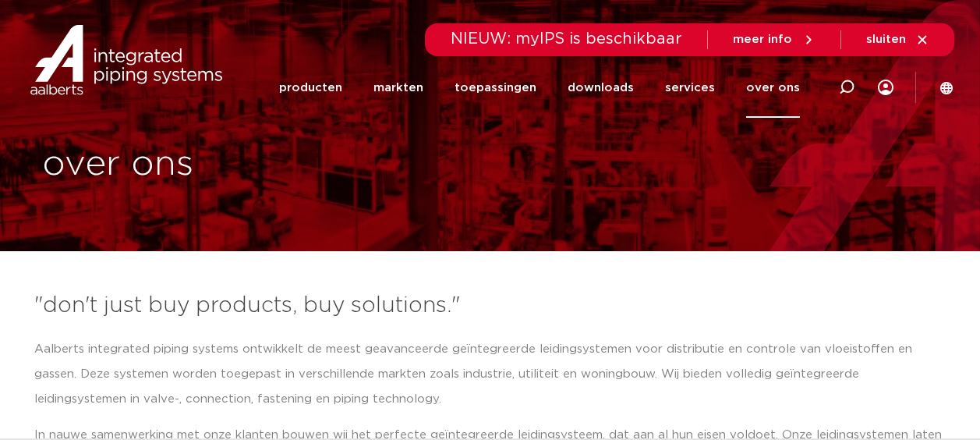 This screenshot has height=440, width=980. I want to click on p: Aalberts integrated piping systems ontwikkelt de meest geavanceerde geïntegreerde leidingsystemen..., so click(490, 374).